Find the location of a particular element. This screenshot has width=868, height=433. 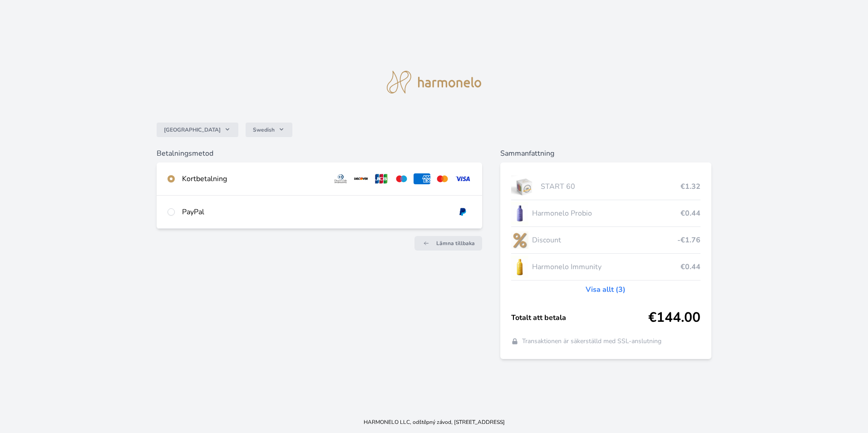

img: amex.svg is located at coordinates (421, 179).